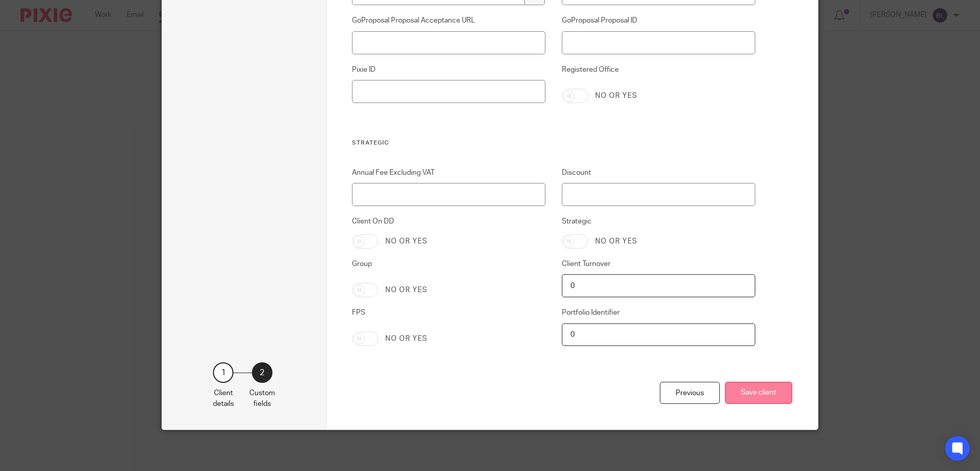 This screenshot has width=980, height=471. What do you see at coordinates (262, 373) in the screenshot?
I see `div: 2` at bounding box center [262, 373].